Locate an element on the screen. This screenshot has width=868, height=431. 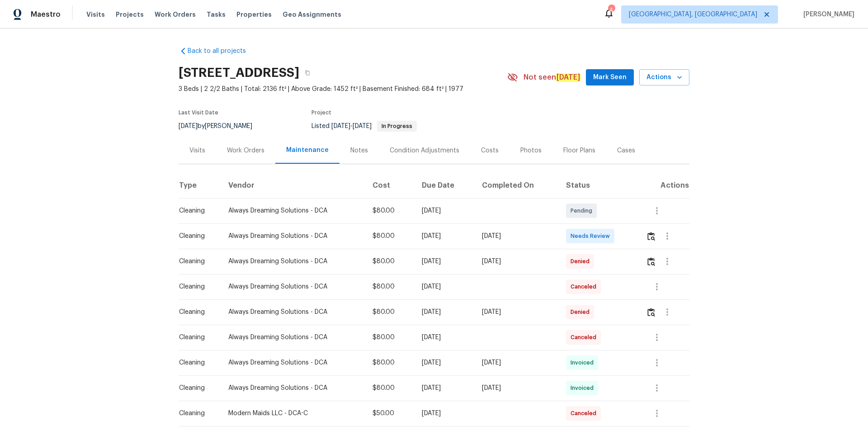
th: Type is located at coordinates (200, 185).